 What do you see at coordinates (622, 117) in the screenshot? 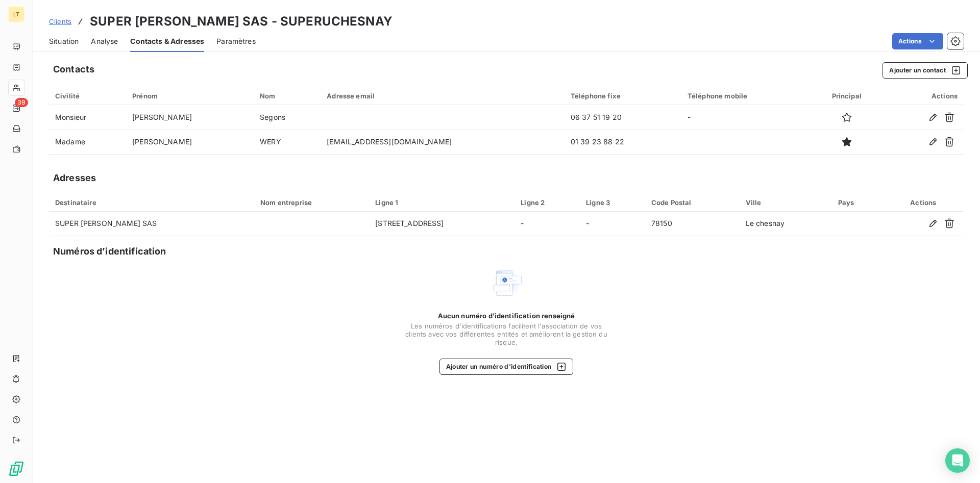
I see `td: 06 37 51 19 20` at bounding box center [622, 117].